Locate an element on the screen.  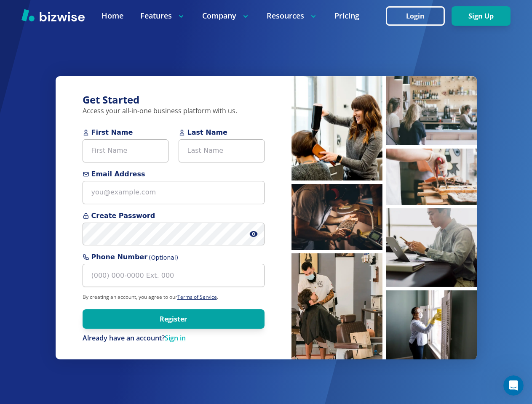
span: Last Name is located at coordinates (222, 133).